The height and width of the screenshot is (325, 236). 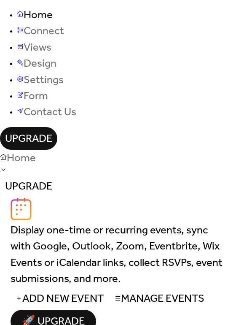 What do you see at coordinates (118, 255) in the screenshot?
I see `span: Display one-time or recurring events, sync with Google, Outlook, Zoom, Eventbrite, Wix Events or ...` at bounding box center [118, 255].